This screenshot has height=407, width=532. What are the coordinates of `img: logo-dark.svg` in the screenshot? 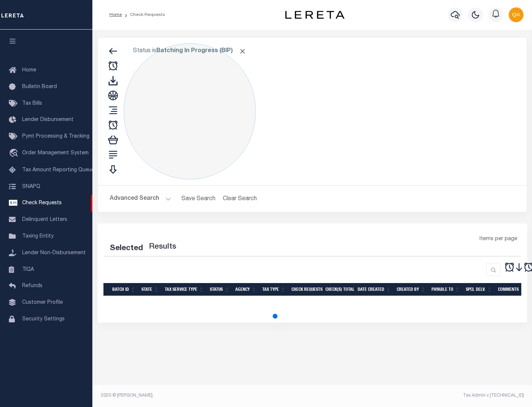 It's located at (315, 15).